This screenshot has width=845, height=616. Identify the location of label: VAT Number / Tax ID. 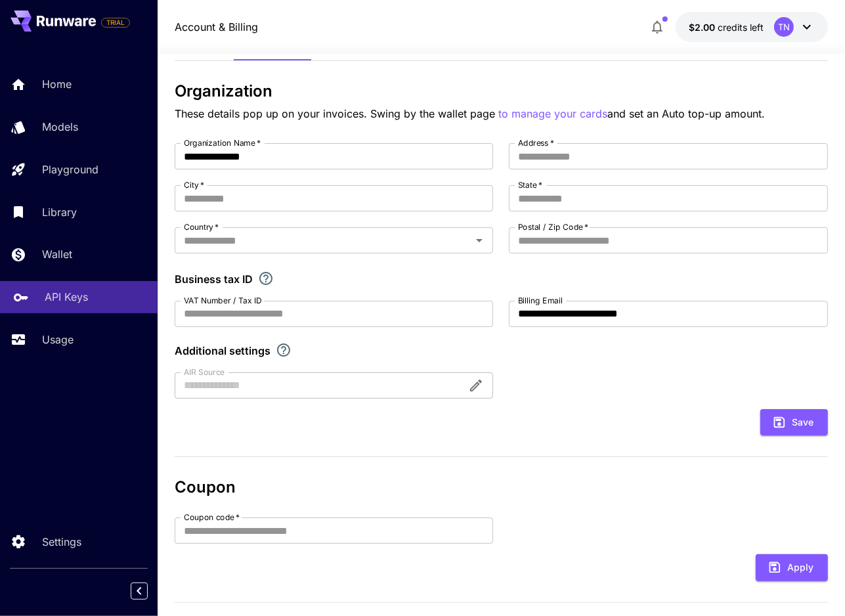
(223, 300).